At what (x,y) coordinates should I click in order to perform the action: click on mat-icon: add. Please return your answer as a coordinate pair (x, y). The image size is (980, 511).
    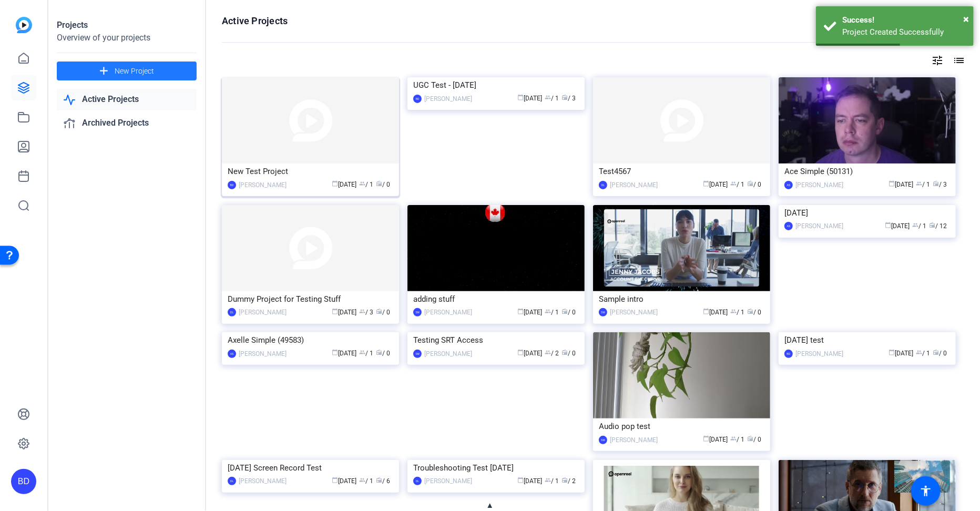
    Looking at the image, I should click on (103, 71).